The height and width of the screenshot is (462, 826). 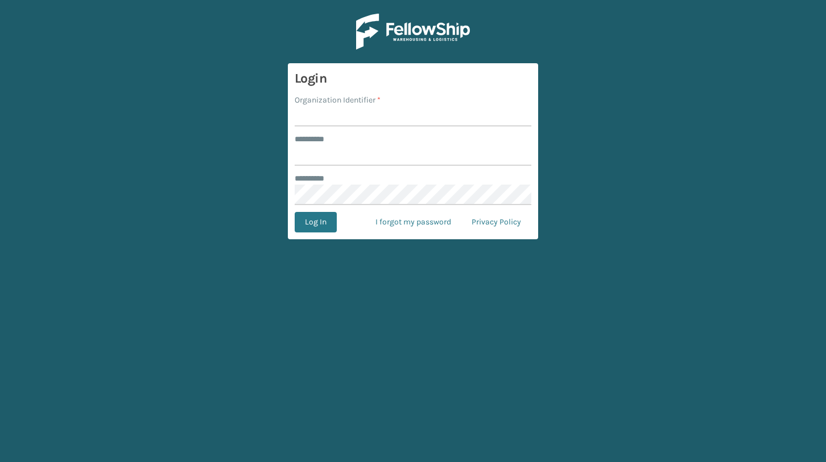 I want to click on img: Logo, so click(x=413, y=31).